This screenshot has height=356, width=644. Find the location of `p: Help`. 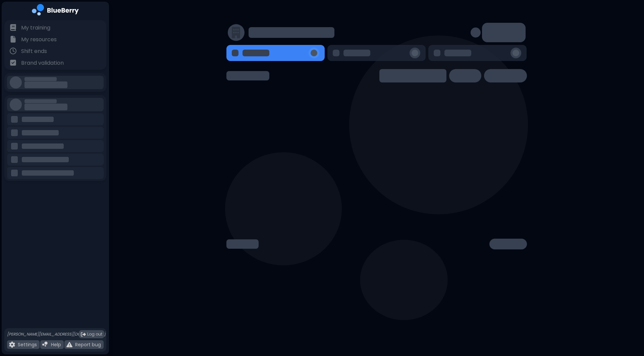

p: Help is located at coordinates (56, 345).